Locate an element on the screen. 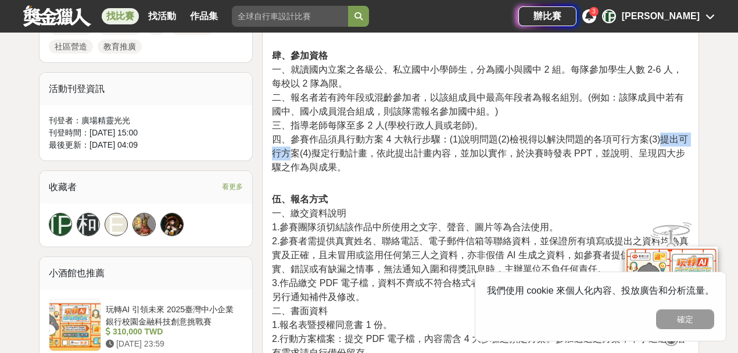 This screenshot has height=353, width=738. span: 1.報名表暨授權同意書 1 份。 is located at coordinates (332, 324).